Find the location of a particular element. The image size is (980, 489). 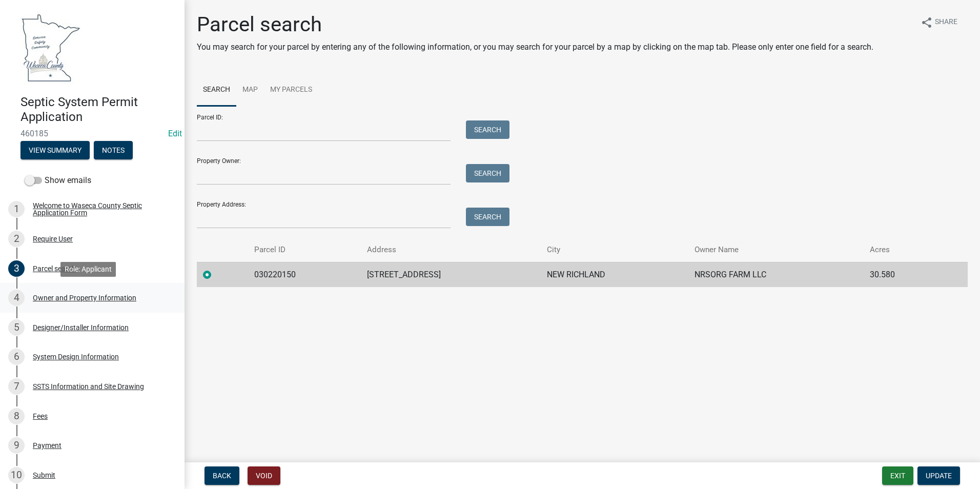

th: Parcel ID is located at coordinates (304, 250).